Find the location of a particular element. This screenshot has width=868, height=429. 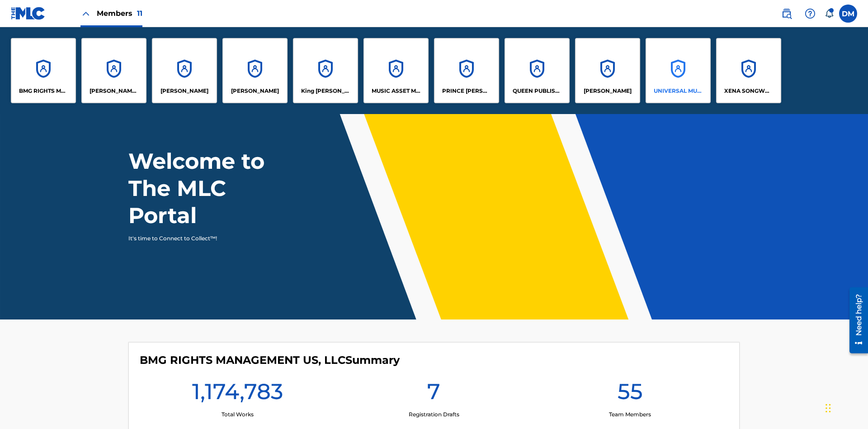

h1: Welcome to The MLC Portal is located at coordinates (213, 188).